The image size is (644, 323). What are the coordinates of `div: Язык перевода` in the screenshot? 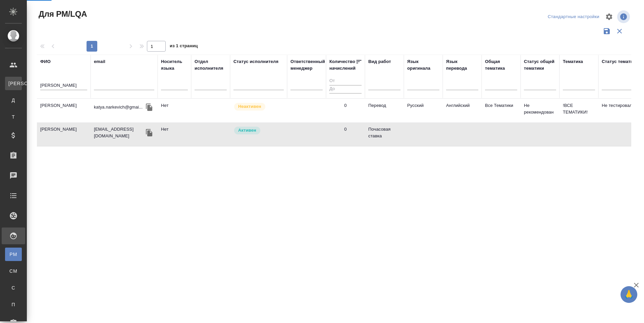 It's located at (462, 65).